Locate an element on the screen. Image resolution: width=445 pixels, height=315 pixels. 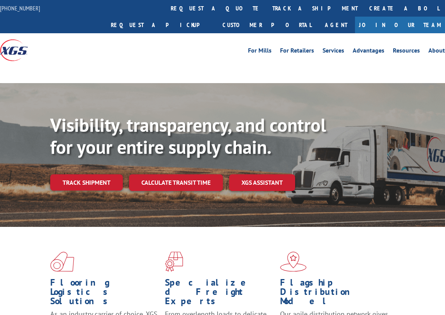
h1: Flooring Logistics Solutions is located at coordinates (105, 293).